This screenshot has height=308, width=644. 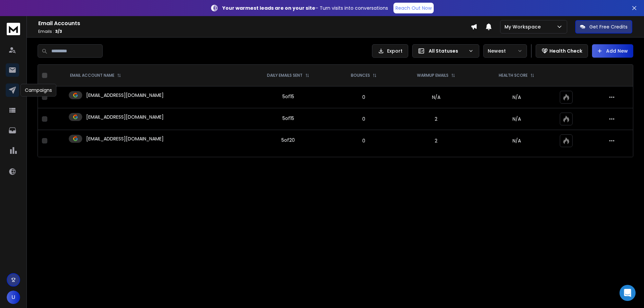 What do you see at coordinates (436, 97) in the screenshot?
I see `td: N/A` at bounding box center [436, 97].